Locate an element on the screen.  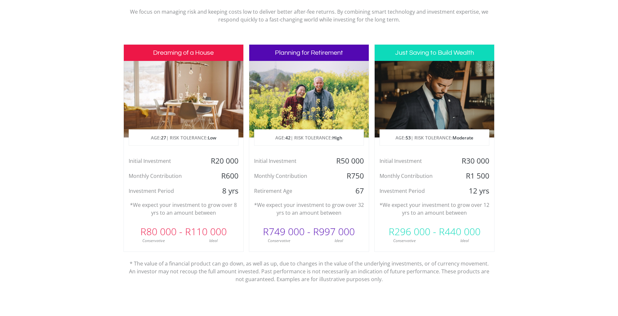
span: High is located at coordinates (337, 137).